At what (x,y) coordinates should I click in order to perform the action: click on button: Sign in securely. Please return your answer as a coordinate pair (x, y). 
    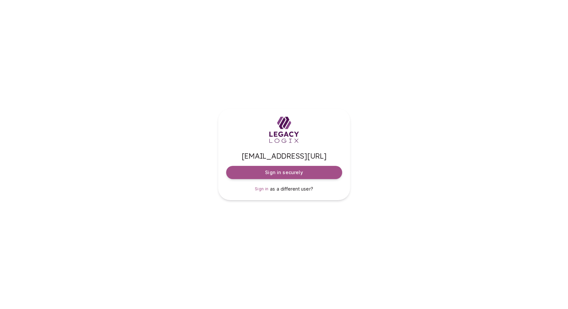
    Looking at the image, I should click on (284, 172).